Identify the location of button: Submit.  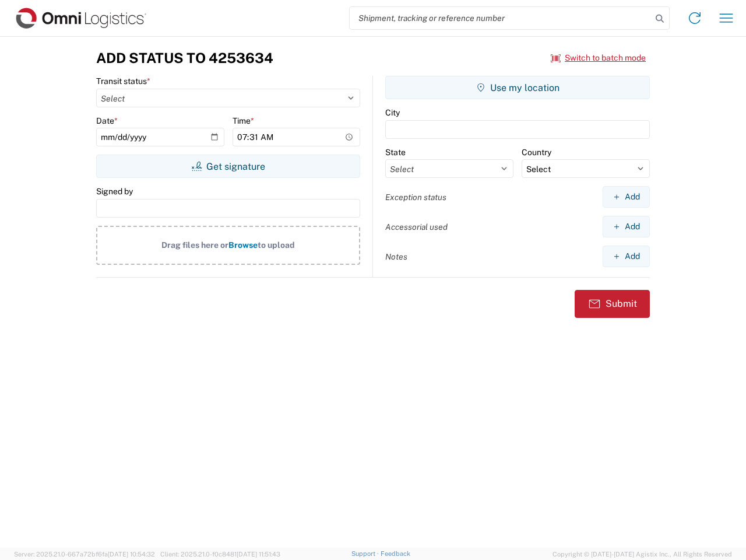
(613, 303).